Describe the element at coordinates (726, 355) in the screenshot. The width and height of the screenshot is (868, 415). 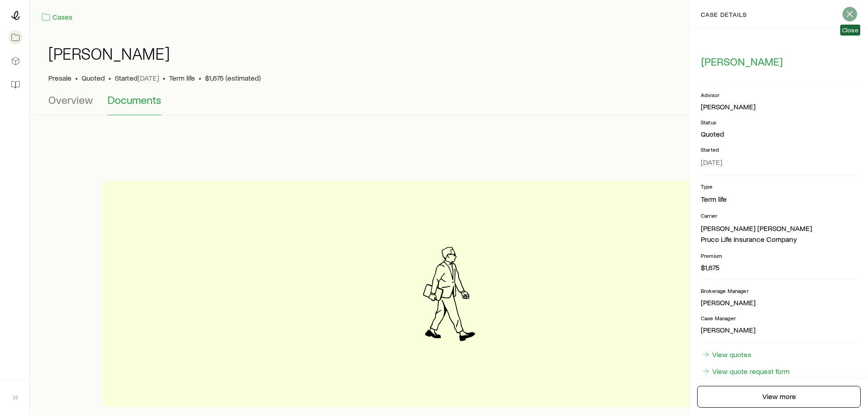
I see `a: View quotes` at that location.